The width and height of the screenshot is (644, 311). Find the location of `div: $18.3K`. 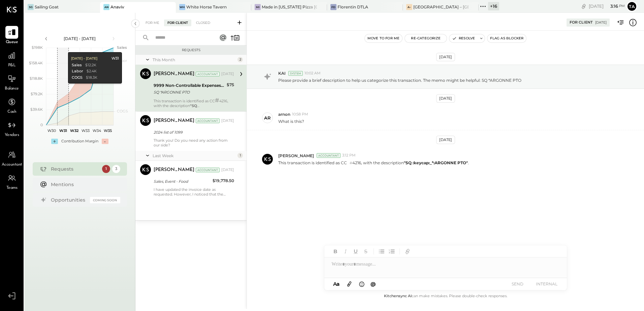

div: $18.3K is located at coordinates (91, 78).